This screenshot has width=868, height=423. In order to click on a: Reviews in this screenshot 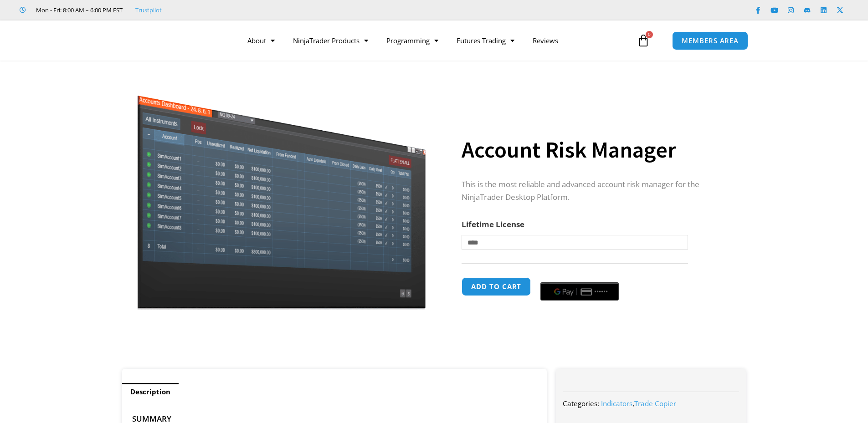, I will do `click(546, 40)`.